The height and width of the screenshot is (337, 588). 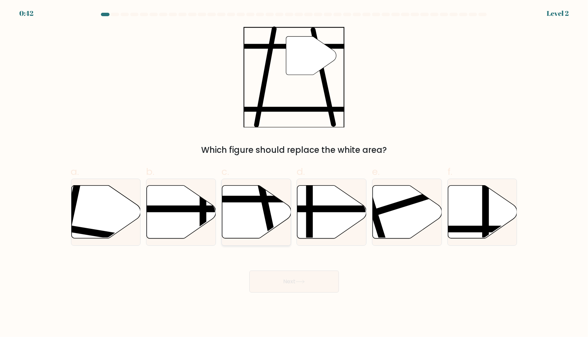 What do you see at coordinates (558, 13) in the screenshot?
I see `div: Level 2` at bounding box center [558, 13].